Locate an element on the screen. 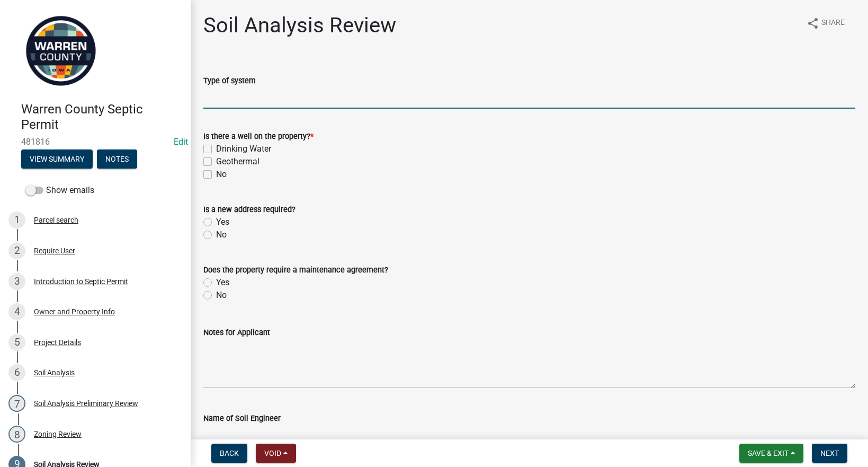  div: 7 is located at coordinates (17, 404).